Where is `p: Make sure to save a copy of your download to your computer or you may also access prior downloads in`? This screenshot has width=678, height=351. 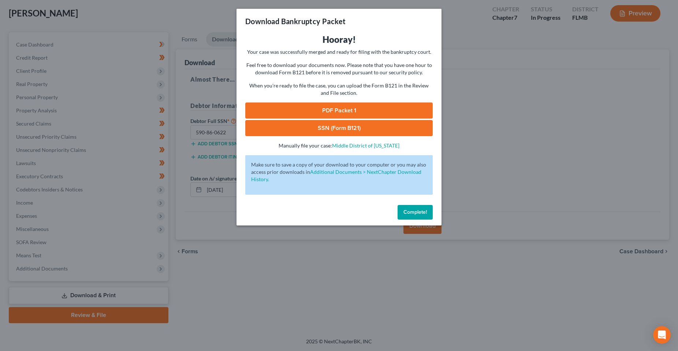 p: Make sure to save a copy of your download to your computer or you may also access prior downloads in is located at coordinates (339, 172).